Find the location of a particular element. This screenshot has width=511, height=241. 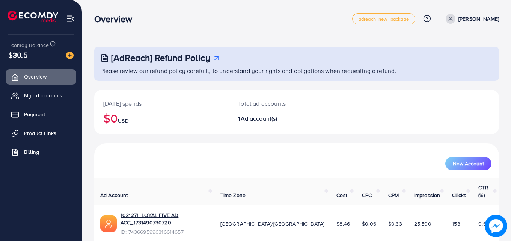

span: ID: 7436695996316614657 is located at coordinates (165, 232).